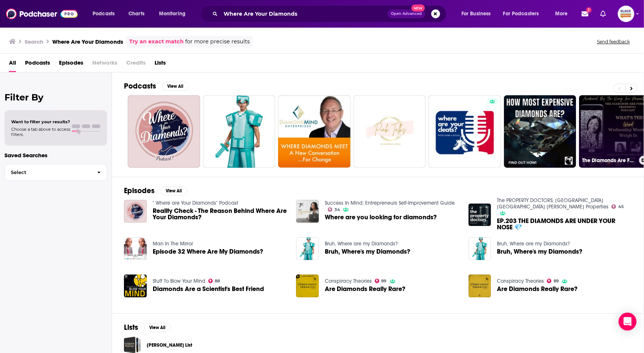 The width and height of the screenshot is (644, 353). Describe the element at coordinates (307, 211) in the screenshot. I see `img: Where are you looking for diamonds?` at that location.